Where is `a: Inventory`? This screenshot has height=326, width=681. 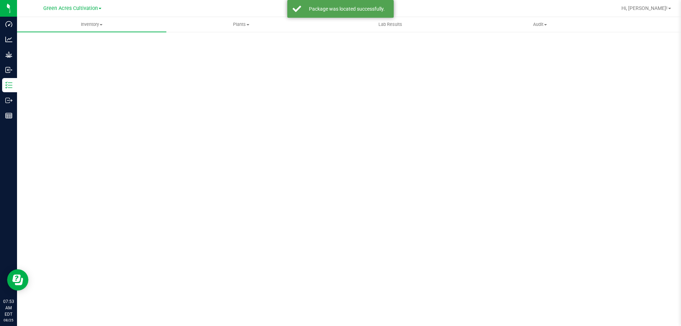 a: Inventory is located at coordinates (92, 24).